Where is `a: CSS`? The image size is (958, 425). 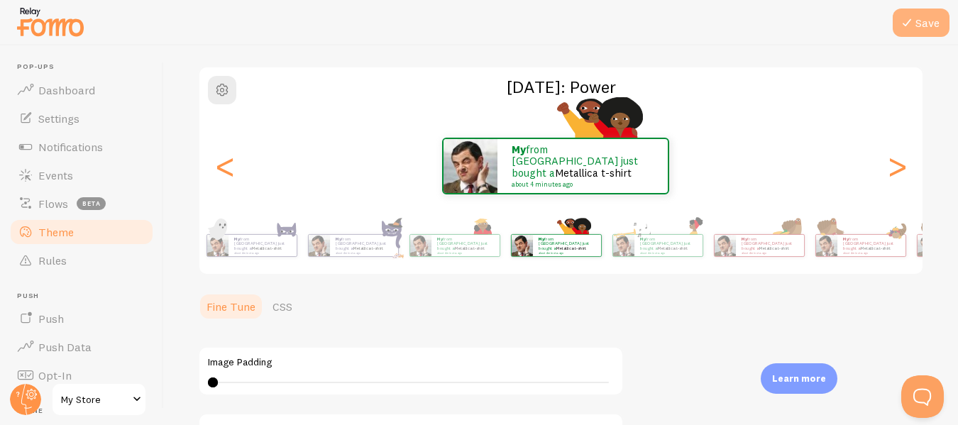 a: CSS is located at coordinates (282, 307).